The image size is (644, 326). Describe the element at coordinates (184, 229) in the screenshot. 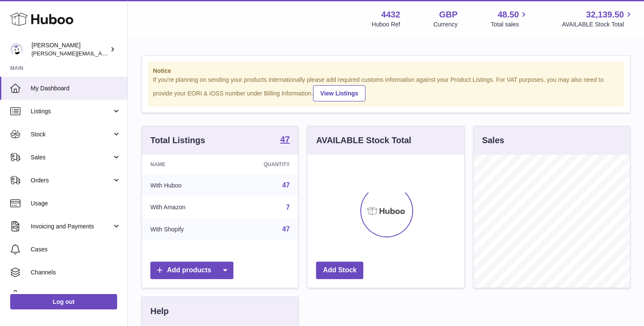

I see `td: With Shopify` at that location.